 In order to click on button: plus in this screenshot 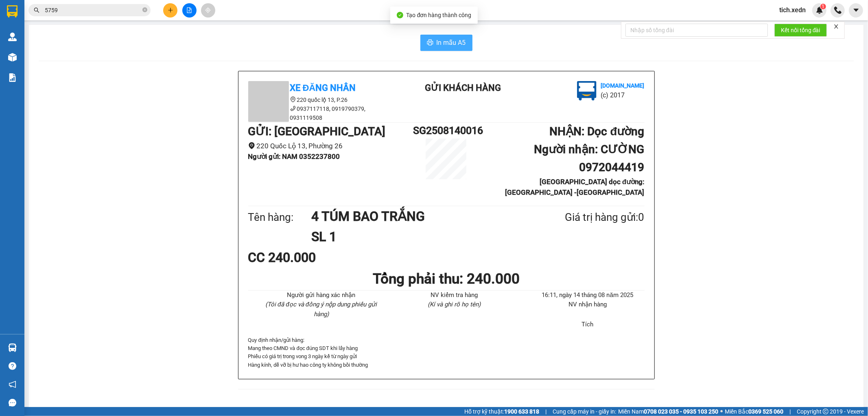, I will do `click(170, 10)`.